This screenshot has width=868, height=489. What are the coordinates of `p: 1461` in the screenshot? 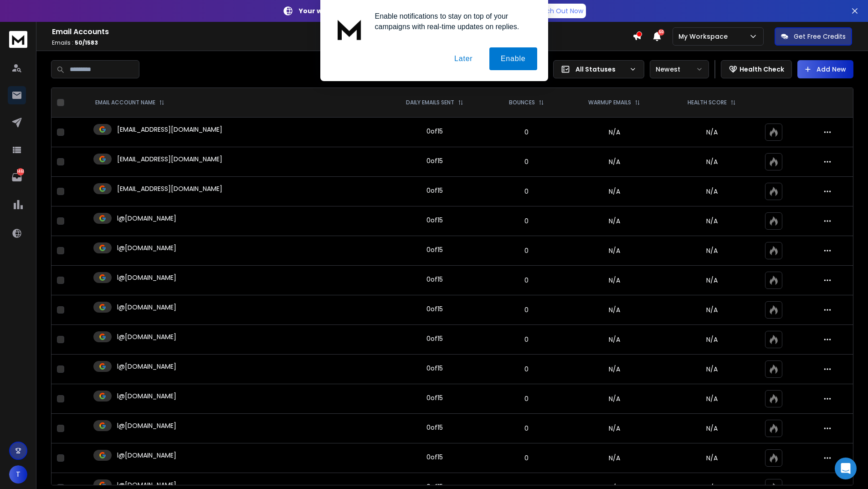 It's located at (20, 172).